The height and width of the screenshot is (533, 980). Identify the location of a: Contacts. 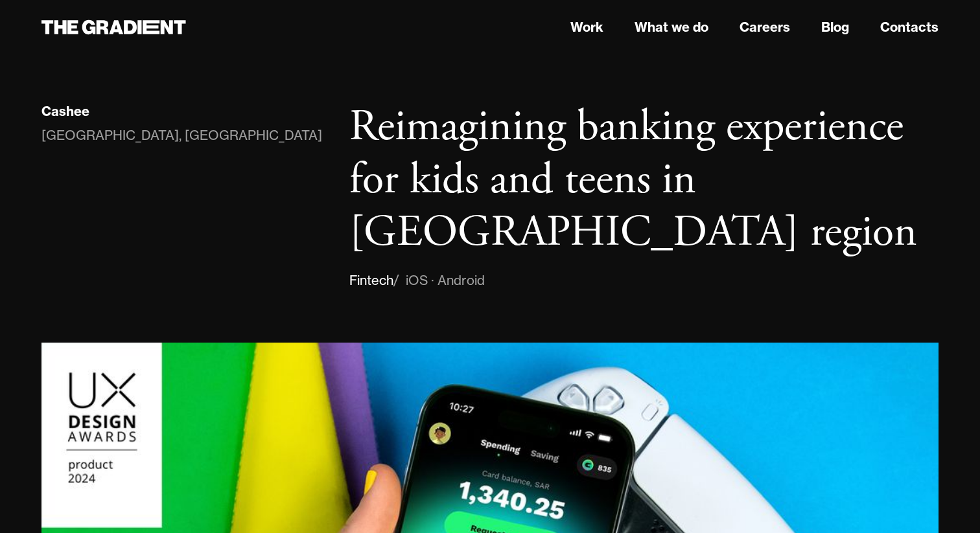
(909, 27).